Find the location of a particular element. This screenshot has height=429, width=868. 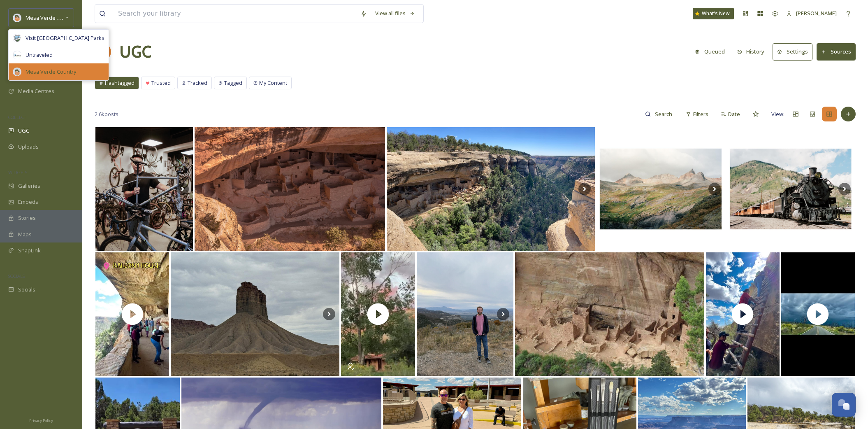

button: Settings is located at coordinates (792, 51).